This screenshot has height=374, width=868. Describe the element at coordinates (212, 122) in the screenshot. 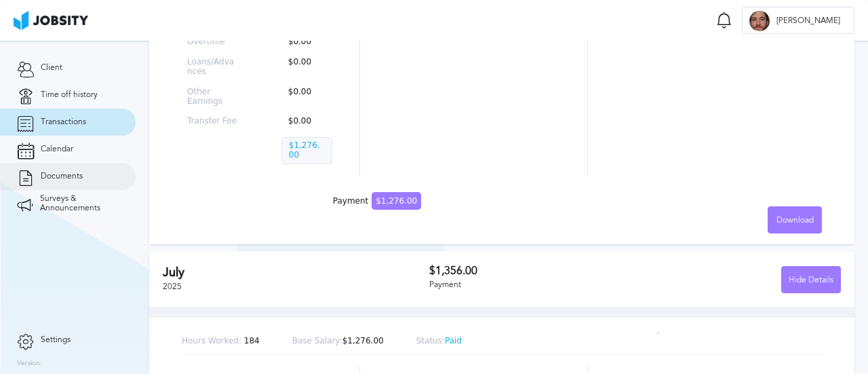

I see `p: Transfer Fee` at that location.